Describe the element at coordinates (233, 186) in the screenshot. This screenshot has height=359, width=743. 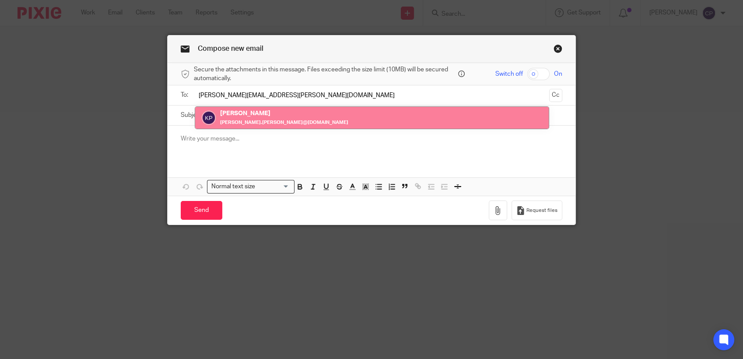
I see `span: Normal text size` at that location.